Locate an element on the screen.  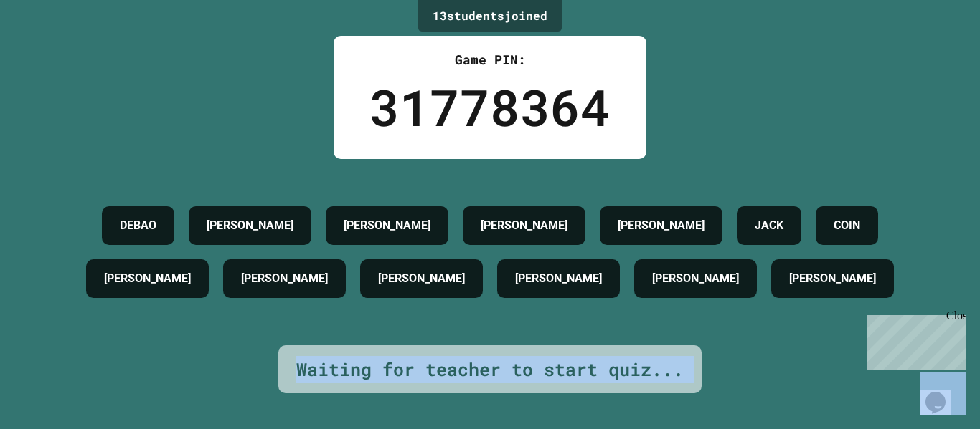
h4: DEBAO is located at coordinates (138, 226).